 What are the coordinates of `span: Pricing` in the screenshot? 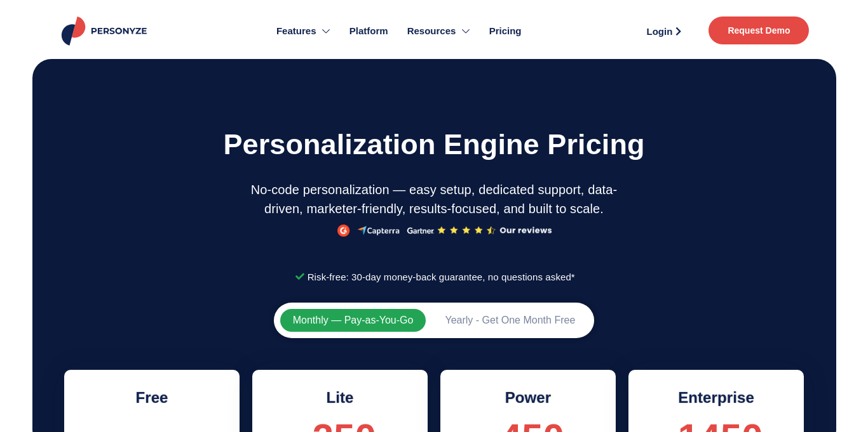 It's located at (505, 31).